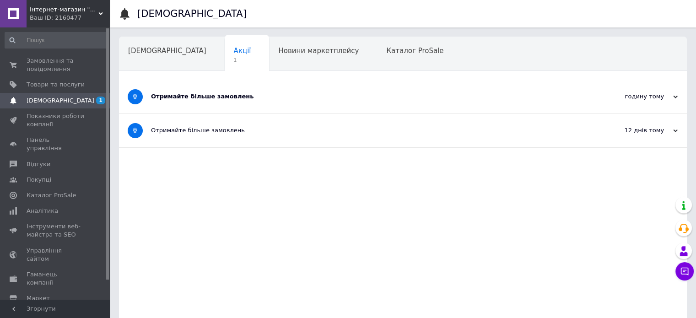 The height and width of the screenshot is (318, 696). Describe the element at coordinates (632, 97) in the screenshot. I see `div: годину тому` at that location.